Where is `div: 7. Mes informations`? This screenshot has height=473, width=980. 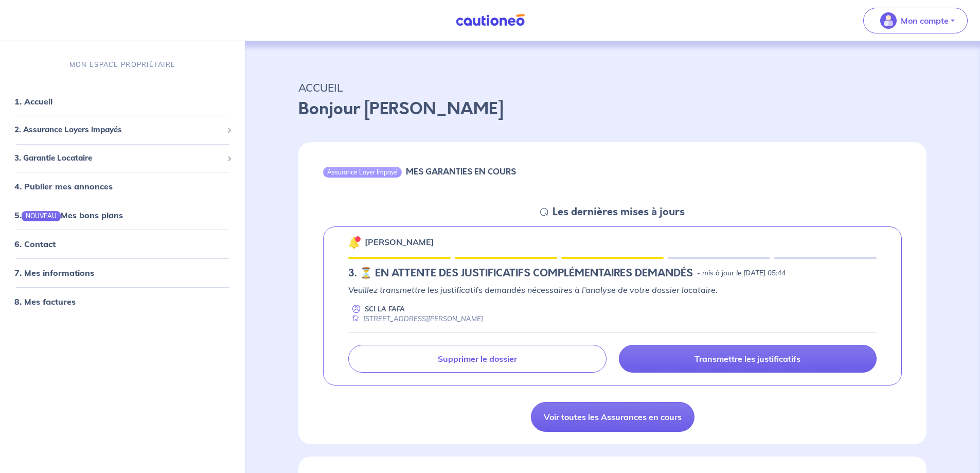
div: 7. Mes informations is located at coordinates (123, 272).